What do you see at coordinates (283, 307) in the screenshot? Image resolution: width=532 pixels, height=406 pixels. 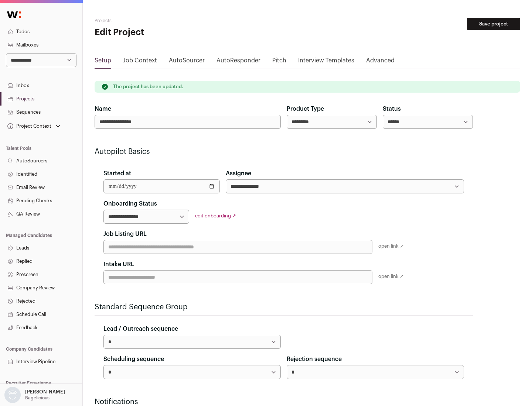 I see `h2: Standard Sequence Group` at bounding box center [283, 307].